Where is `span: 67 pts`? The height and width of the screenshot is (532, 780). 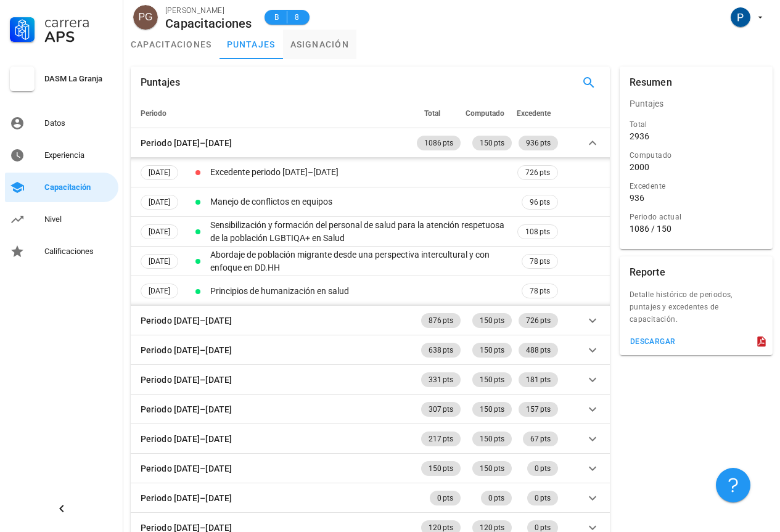 span: 67 pts is located at coordinates (540, 439).